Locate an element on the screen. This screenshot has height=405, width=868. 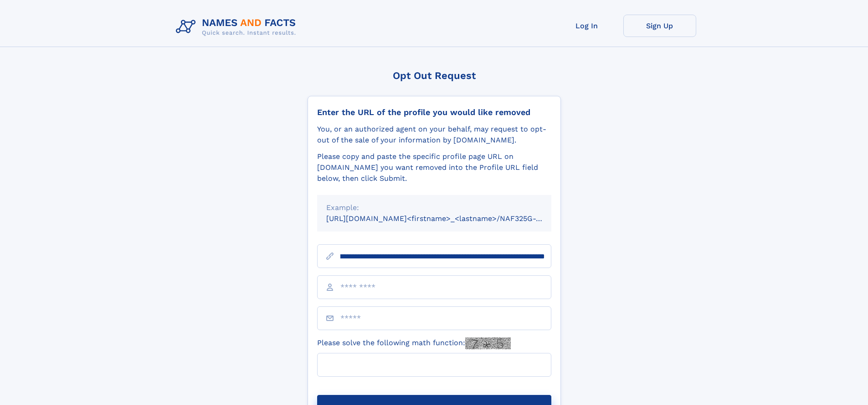
div: Example: is located at coordinates (434, 207).